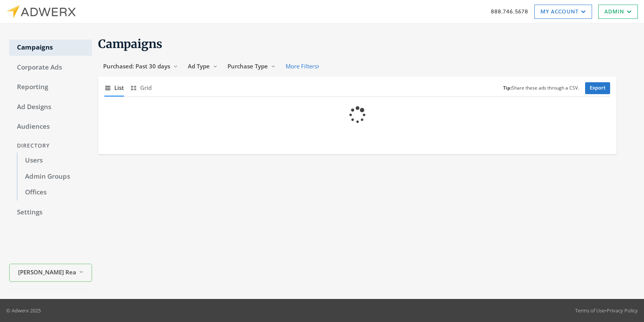  What do you see at coordinates (589, 310) in the screenshot?
I see `a: Terms of Use` at bounding box center [589, 310].